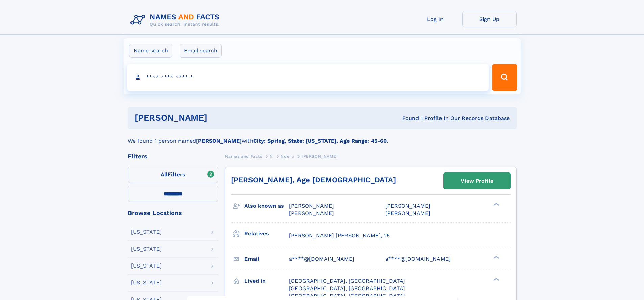 The width and height of the screenshot is (644, 300). Describe the element at coordinates (477, 181) in the screenshot. I see `a: View Profile` at that location.